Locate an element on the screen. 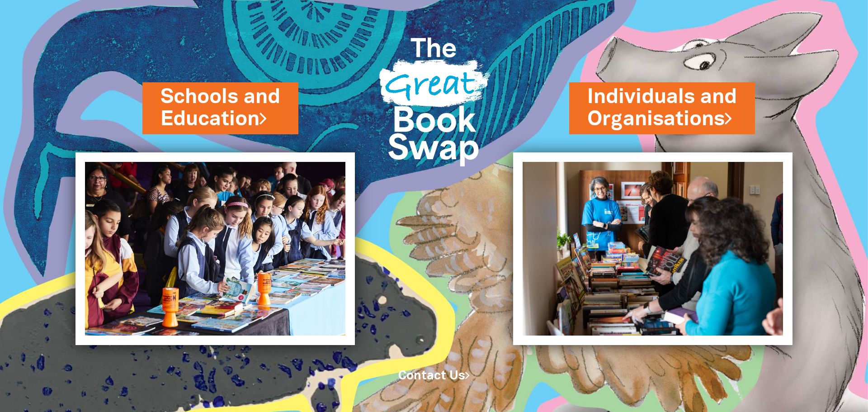 This screenshot has width=868, height=412. img: Great Bookswap logo is located at coordinates (434, 97).